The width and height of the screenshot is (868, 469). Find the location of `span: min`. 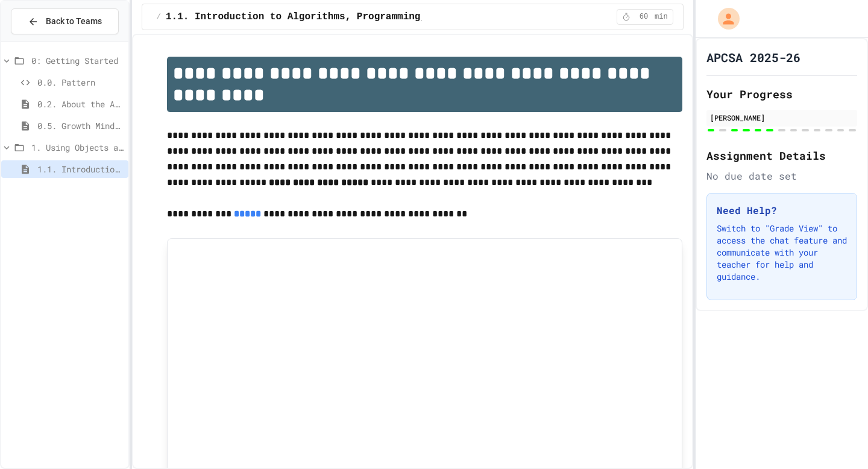

span: min is located at coordinates (661, 17).